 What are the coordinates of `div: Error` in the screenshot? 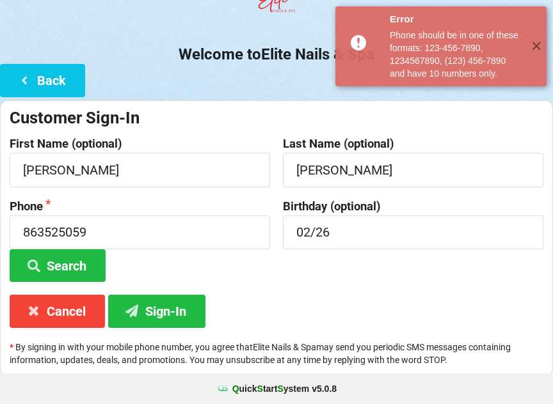 It's located at (455, 19).